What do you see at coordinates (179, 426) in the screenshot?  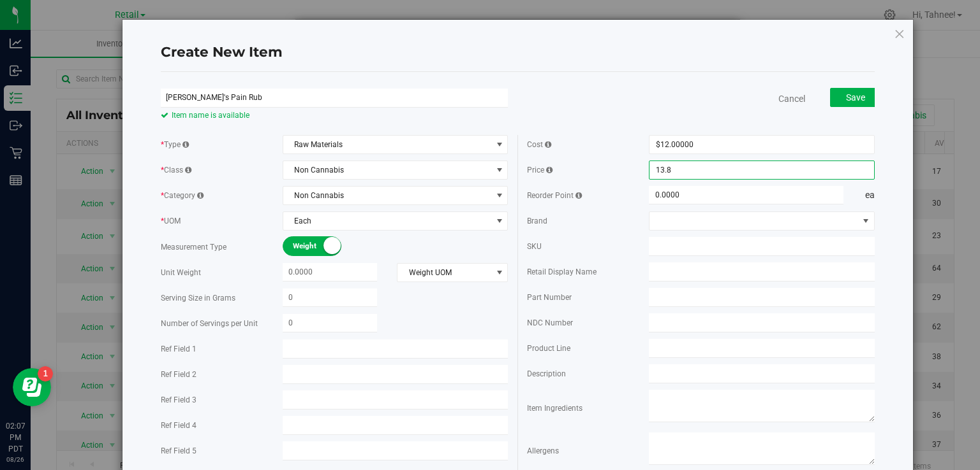 I see `span: Ref Field 4` at bounding box center [179, 426].